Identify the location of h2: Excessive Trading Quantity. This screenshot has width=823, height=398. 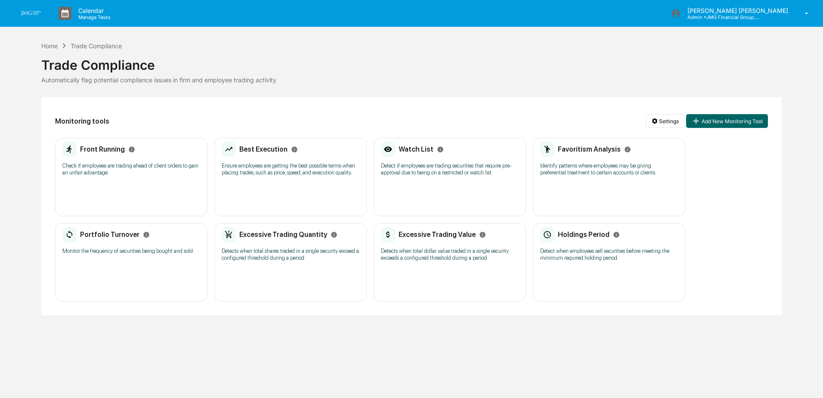
(283, 234).